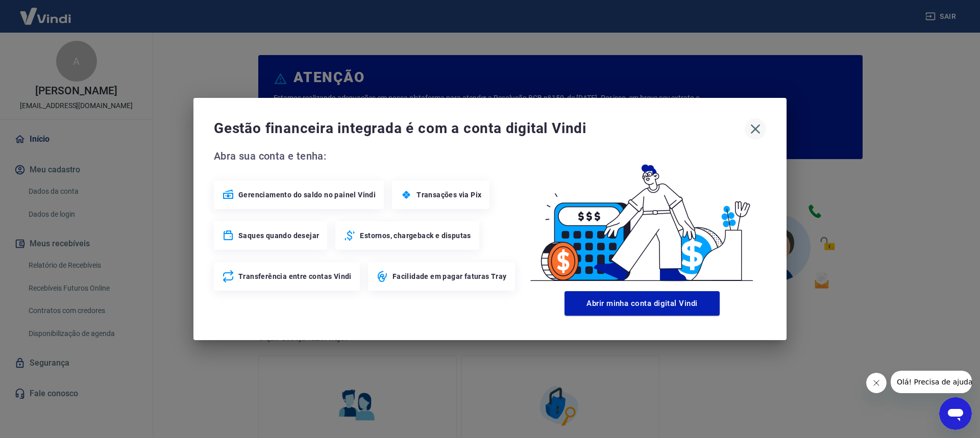 This screenshot has width=980, height=438. Describe the element at coordinates (295, 276) in the screenshot. I see `span: Transferência entre contas Vindi` at that location.